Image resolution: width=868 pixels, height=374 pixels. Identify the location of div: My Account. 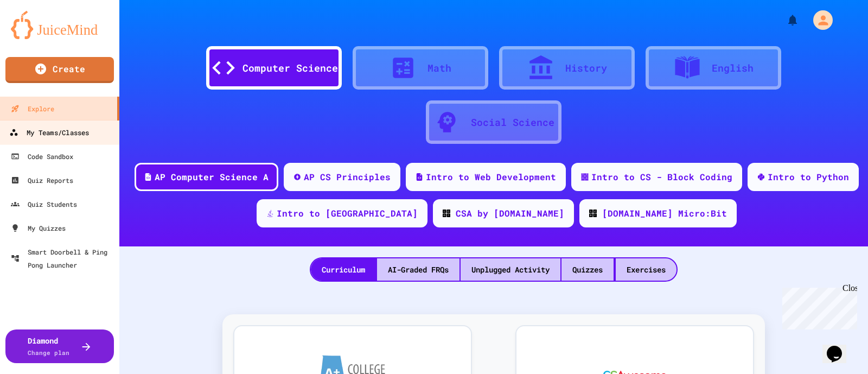
(818, 20).